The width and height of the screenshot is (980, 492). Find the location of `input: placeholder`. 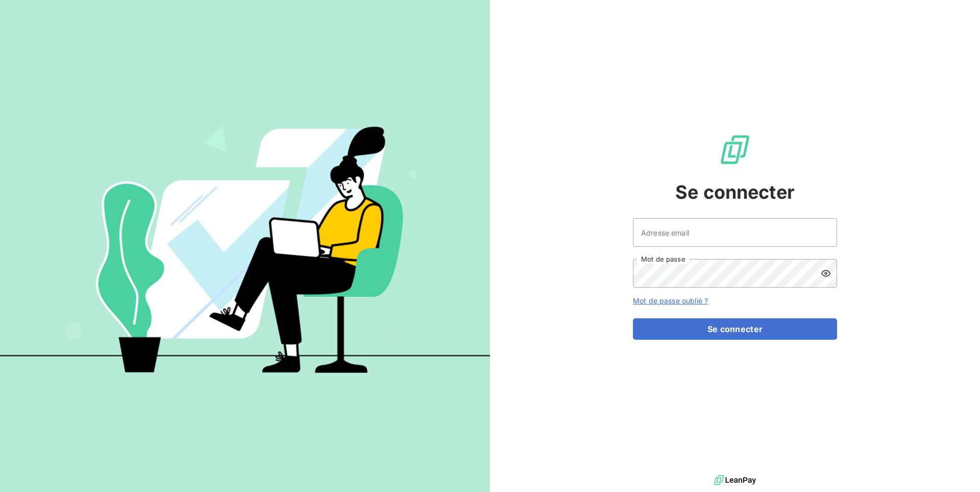

input: placeholder is located at coordinates (735, 232).